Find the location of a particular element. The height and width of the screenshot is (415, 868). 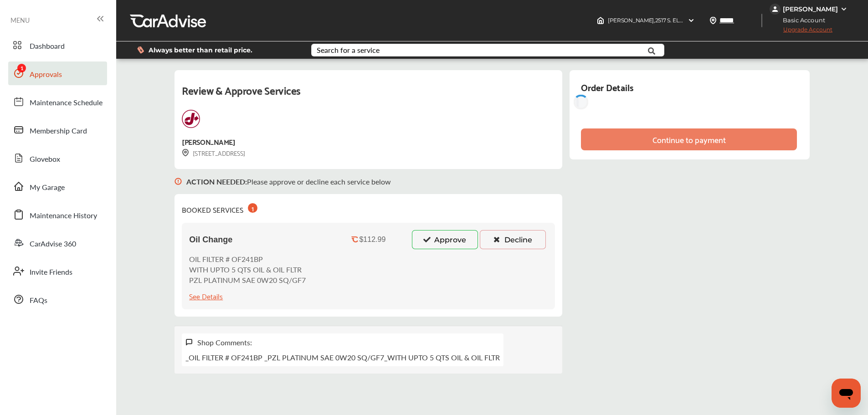

span: FAQs is located at coordinates (39, 301).